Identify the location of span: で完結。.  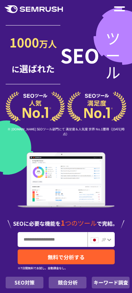
(108, 223).